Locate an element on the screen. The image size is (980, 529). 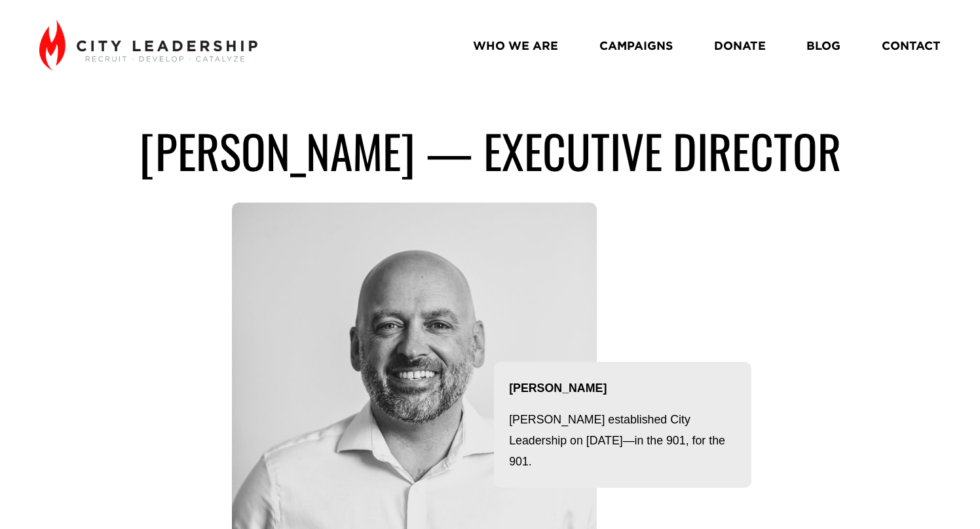
img: City Leadership - Recruit. Develop. Catalyze. is located at coordinates (148, 45).